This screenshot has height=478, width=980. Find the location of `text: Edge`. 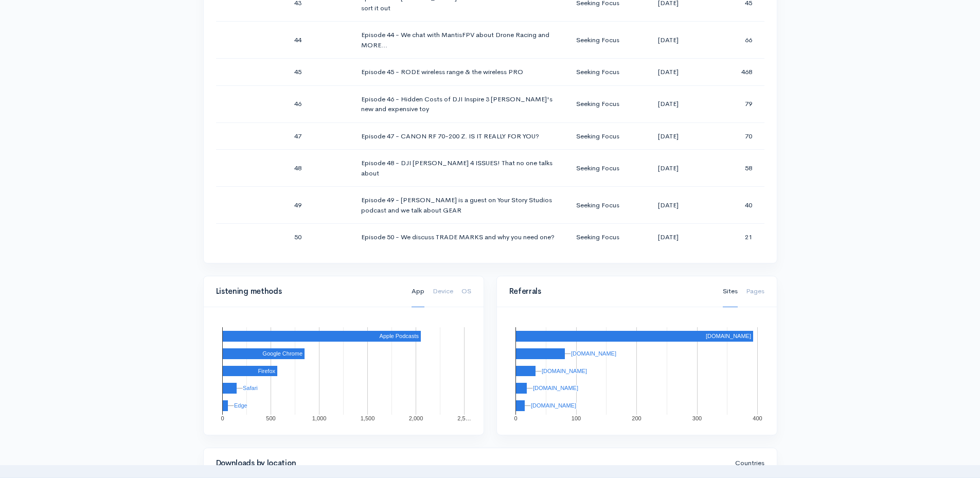

text: Edge is located at coordinates (241, 406).